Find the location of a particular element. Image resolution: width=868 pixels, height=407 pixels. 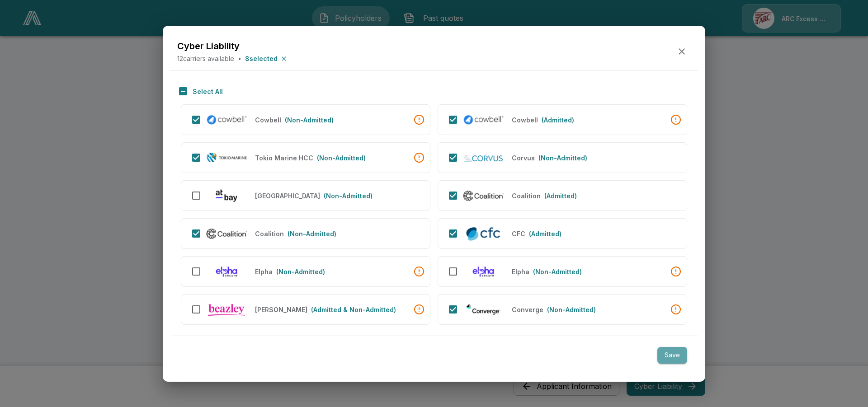

div: • The selected NAICS code is not within Converge's preferred industries. is located at coordinates (676, 310).